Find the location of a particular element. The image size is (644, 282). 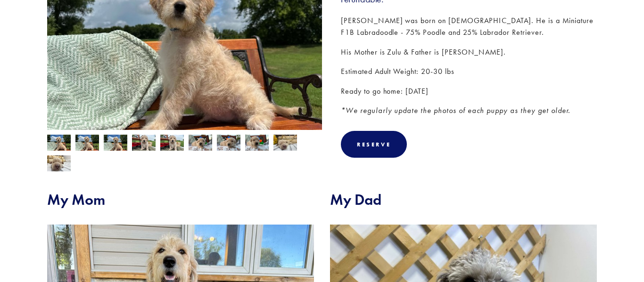

div: Reserve is located at coordinates (374, 144).